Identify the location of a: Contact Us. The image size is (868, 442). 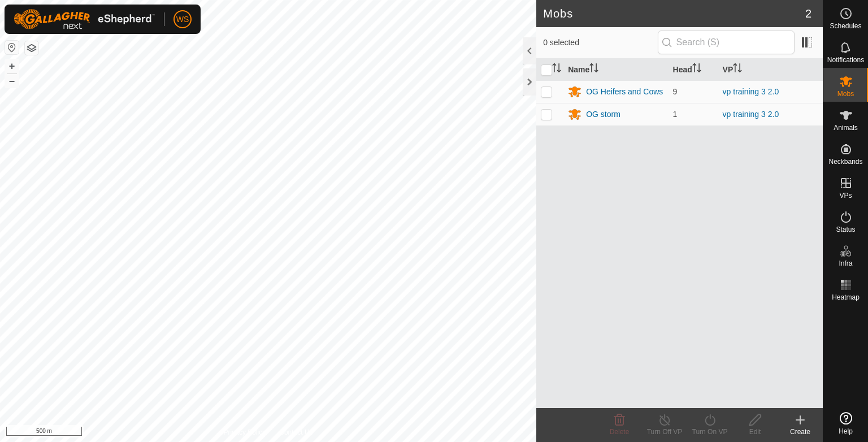
(295, 433).